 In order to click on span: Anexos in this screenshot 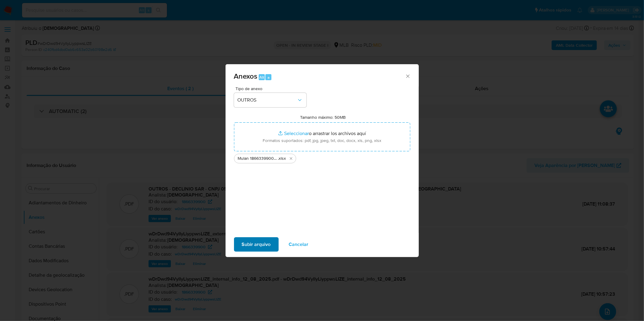, I will do `click(246, 76)`.